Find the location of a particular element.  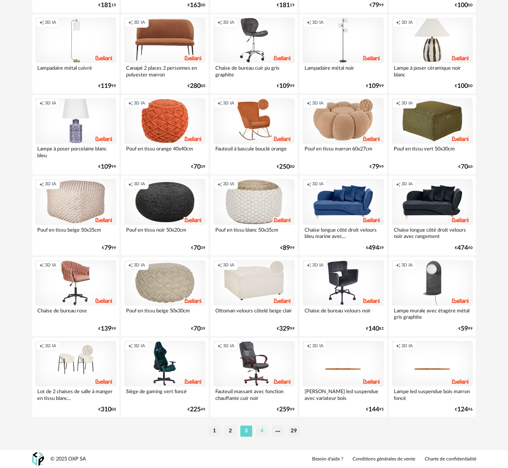

span: 59 is located at coordinates (464, 329).